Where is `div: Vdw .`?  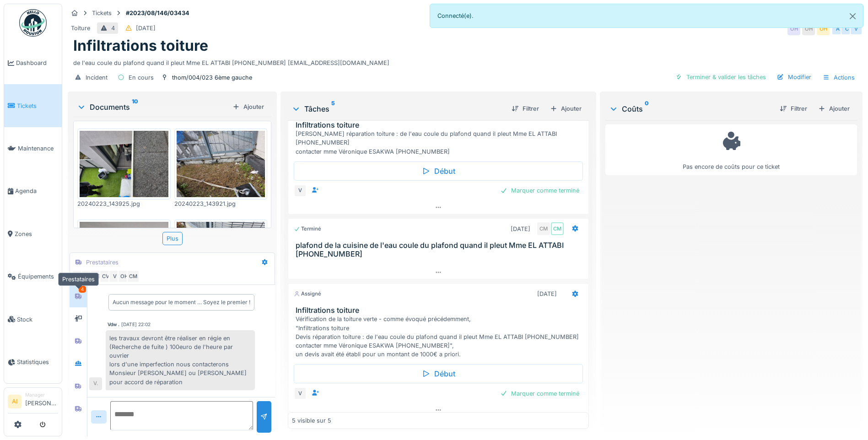
div: Vdw . is located at coordinates (113, 324).